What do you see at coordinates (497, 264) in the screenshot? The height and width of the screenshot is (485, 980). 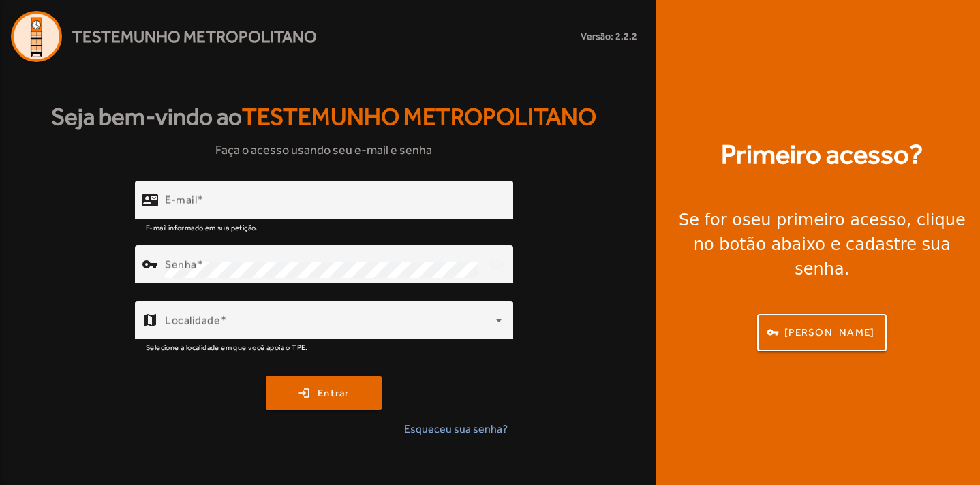 I see `mat-icon: visibility_off` at bounding box center [497, 264].